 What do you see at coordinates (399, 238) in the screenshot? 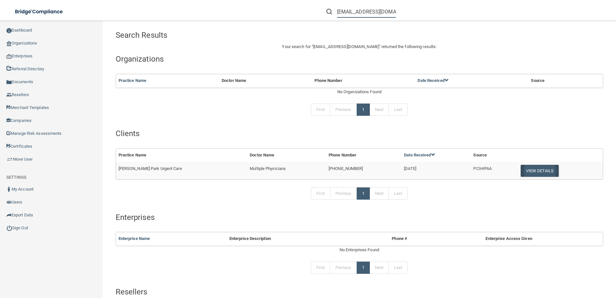
I see `th: Phone #` at bounding box center [399, 238].